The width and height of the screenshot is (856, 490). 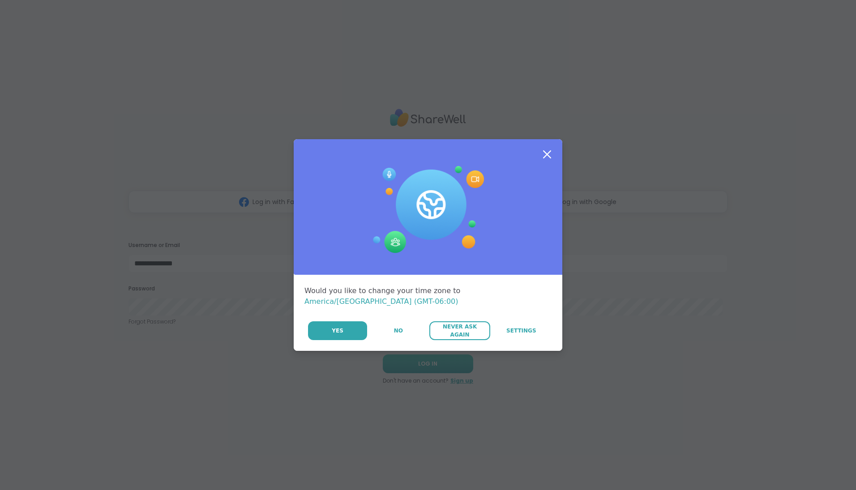 What do you see at coordinates (521, 331) in the screenshot?
I see `a: Settings` at bounding box center [521, 331].